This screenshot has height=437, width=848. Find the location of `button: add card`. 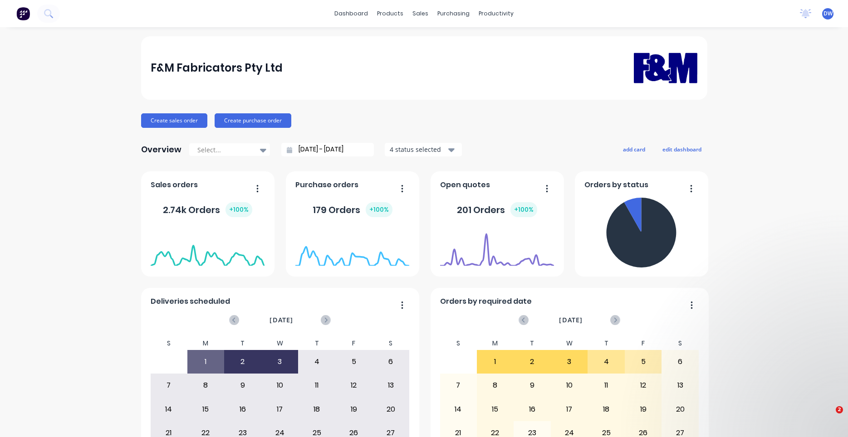

button: add card is located at coordinates (634, 149).